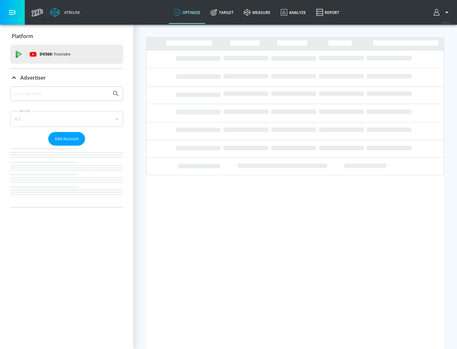 The height and width of the screenshot is (349, 457). Describe the element at coordinates (257, 12) in the screenshot. I see `a: measure` at that location.